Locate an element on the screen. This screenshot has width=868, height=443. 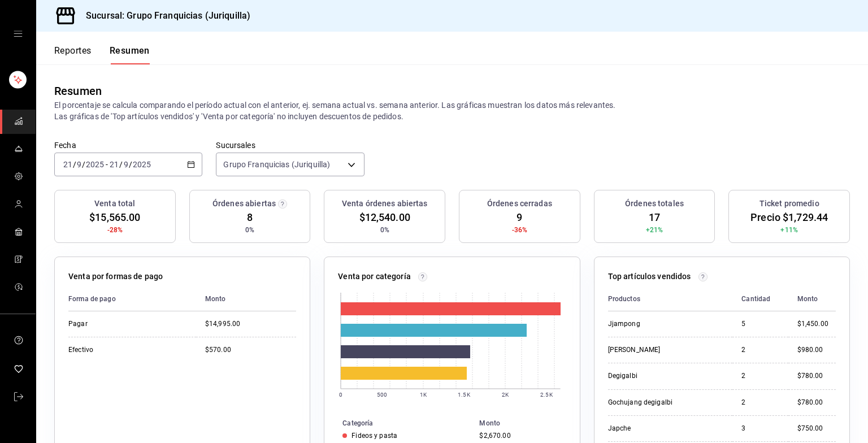
span: -28% is located at coordinates (116, 230).